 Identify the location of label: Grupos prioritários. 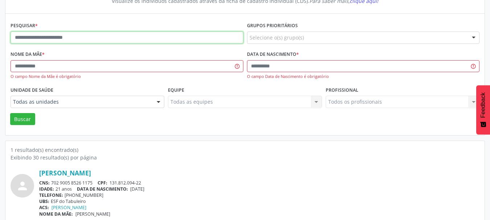
(273, 26).